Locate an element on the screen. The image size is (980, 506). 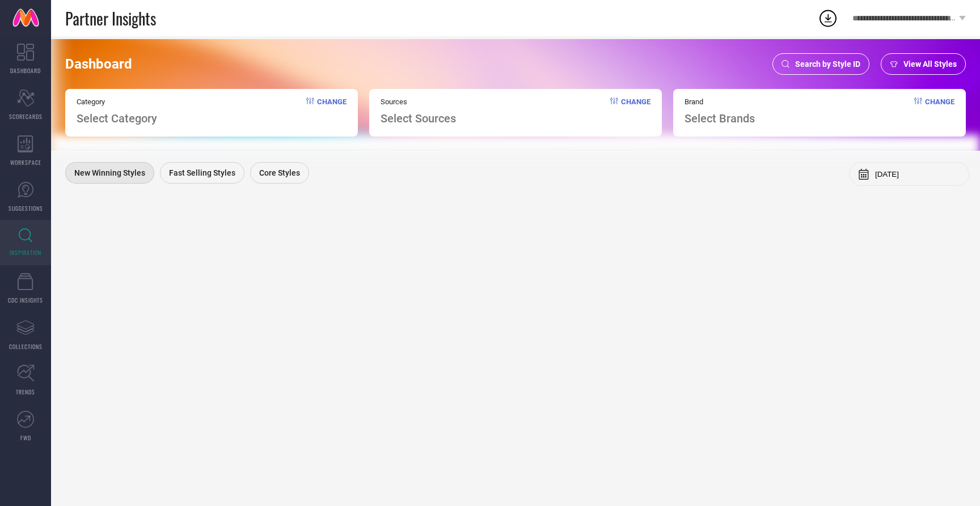
span: Category is located at coordinates (117, 102).